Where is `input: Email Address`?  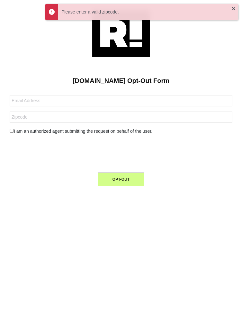
input: Email Address is located at coordinates (121, 100).